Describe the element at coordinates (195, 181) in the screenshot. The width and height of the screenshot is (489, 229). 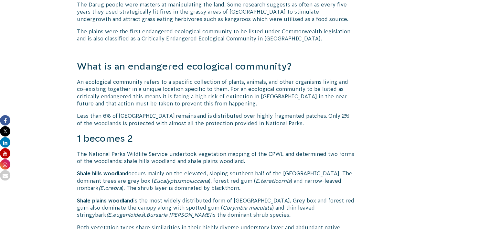
I see `span: moluccana` at that location.